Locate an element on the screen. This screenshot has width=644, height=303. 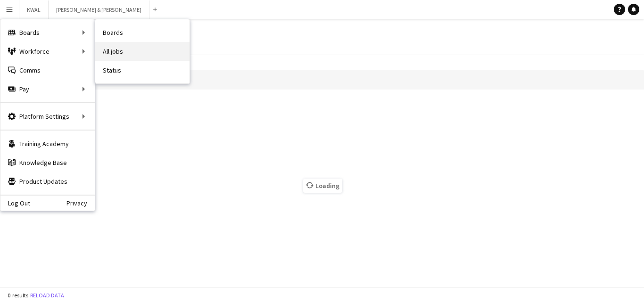
a: All jobs is located at coordinates (142, 51).